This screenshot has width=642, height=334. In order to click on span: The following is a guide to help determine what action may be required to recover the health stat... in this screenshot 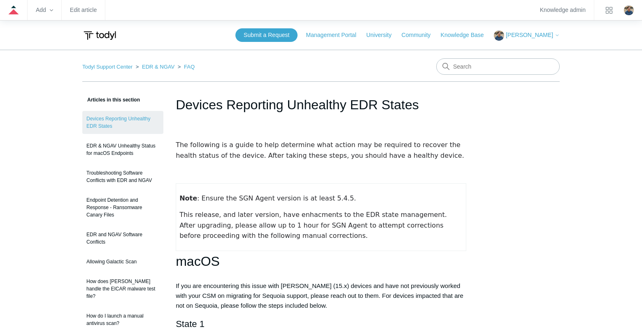, I will do `click(320, 150)`.